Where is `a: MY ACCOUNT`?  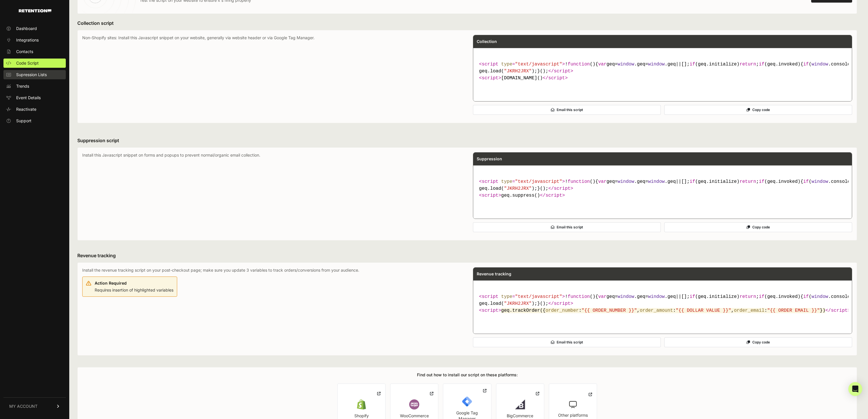 a: MY ACCOUNT is located at coordinates (35, 406).